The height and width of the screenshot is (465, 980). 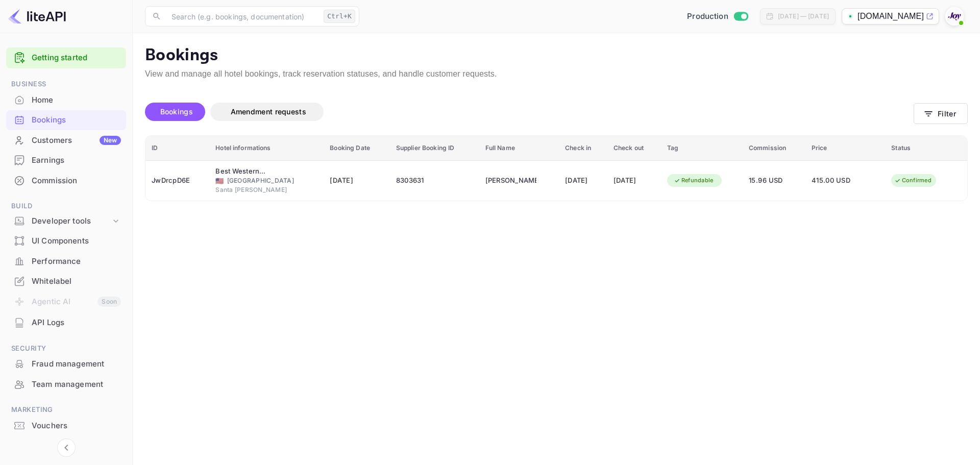 I want to click on span: 15.96 USD, so click(x=774, y=181).